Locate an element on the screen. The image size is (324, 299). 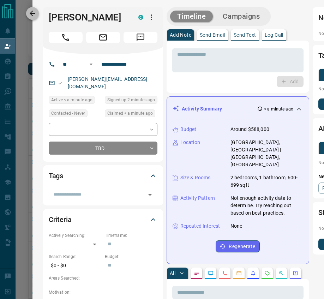
p: $0 - $0 is located at coordinates (75, 265).